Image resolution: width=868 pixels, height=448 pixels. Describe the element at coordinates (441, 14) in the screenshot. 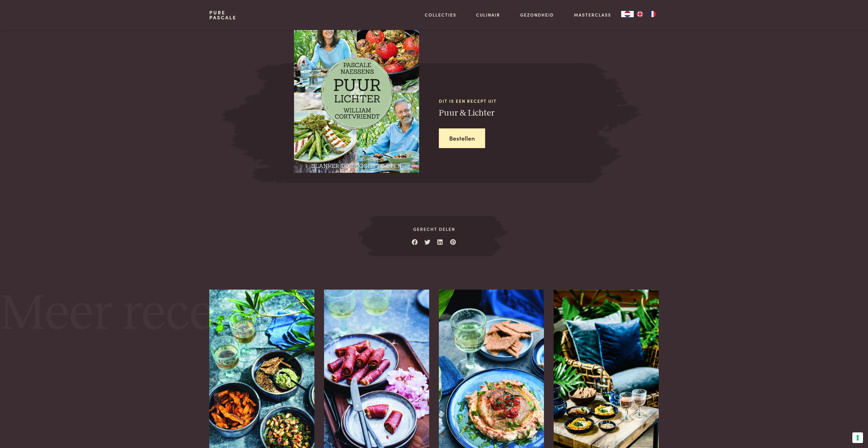

I see `a: Collecties` at that location.